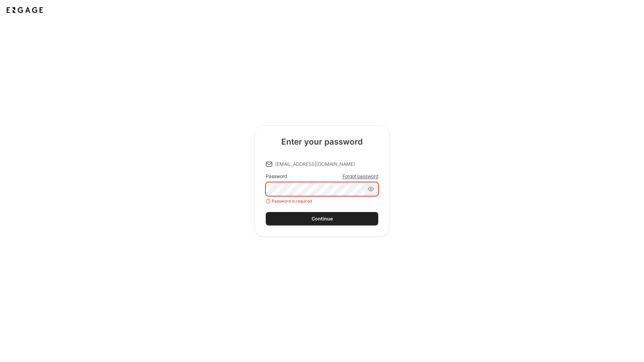 This screenshot has width=644, height=362. What do you see at coordinates (322, 219) in the screenshot?
I see `div: Continue` at bounding box center [322, 219].